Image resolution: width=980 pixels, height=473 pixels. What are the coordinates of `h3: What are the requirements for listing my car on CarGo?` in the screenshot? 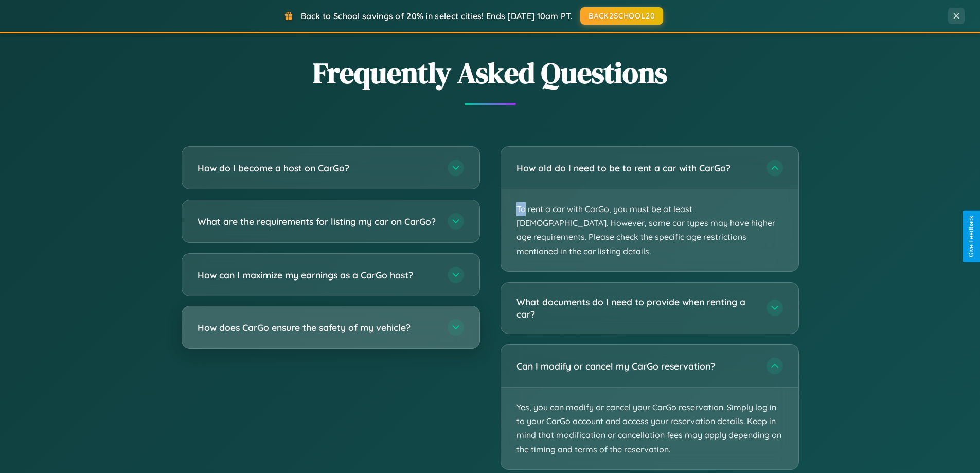 It's located at (317, 221).